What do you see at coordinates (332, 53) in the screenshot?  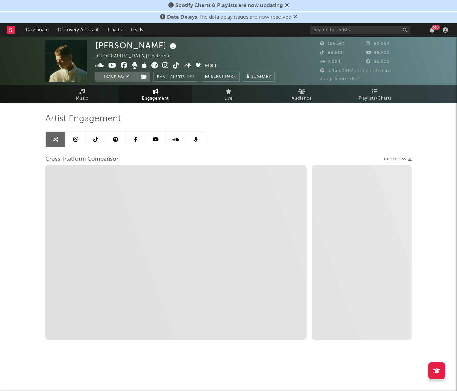 I see `span: 88,800` at bounding box center [332, 53].